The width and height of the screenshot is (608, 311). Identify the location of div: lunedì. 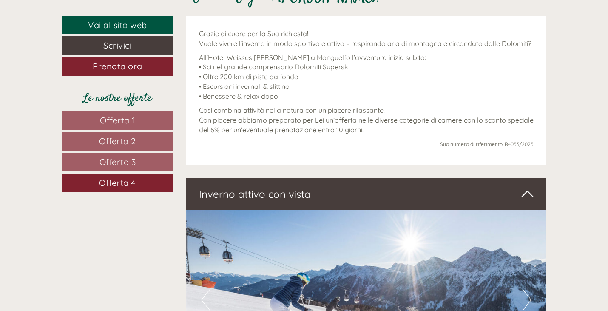
(168, 14).